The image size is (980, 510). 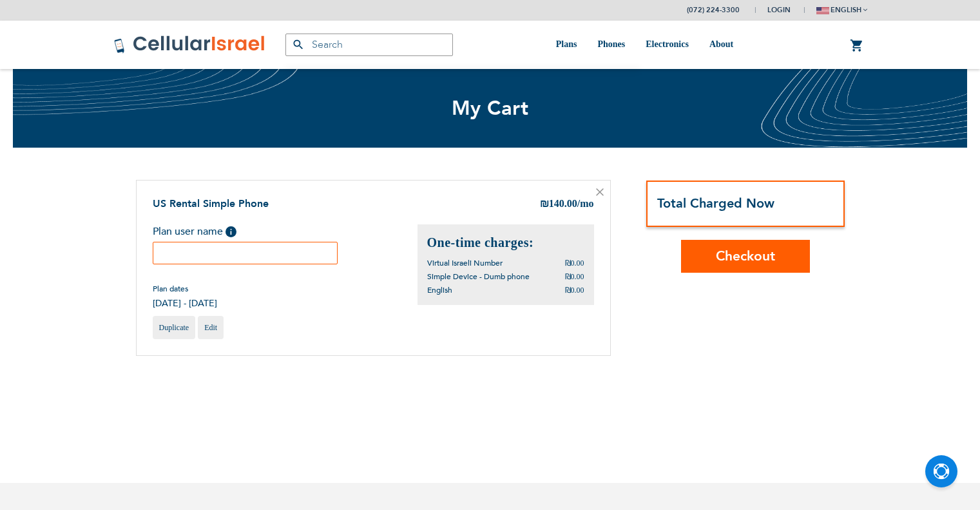 I want to click on span: Virtual Israeli Number, so click(x=465, y=263).